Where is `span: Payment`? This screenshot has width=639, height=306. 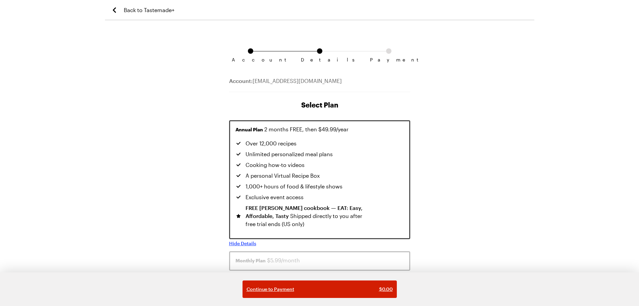 span: Payment is located at coordinates (389, 60).